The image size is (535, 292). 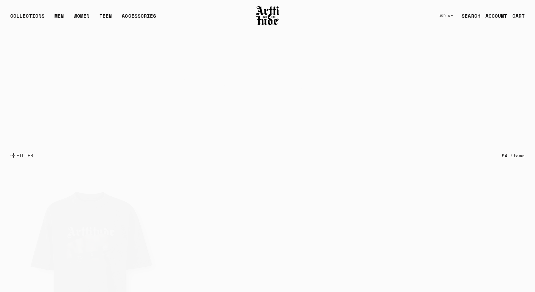 I want to click on h1: ARTT Original Collection, so click(x=267, y=85).